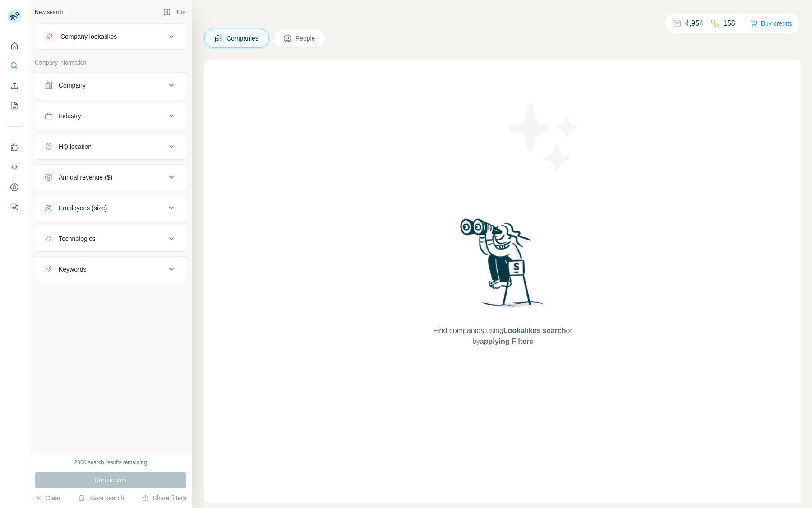 Image resolution: width=812 pixels, height=508 pixels. What do you see at coordinates (83, 208) in the screenshot?
I see `div: Employees (size)` at bounding box center [83, 208].